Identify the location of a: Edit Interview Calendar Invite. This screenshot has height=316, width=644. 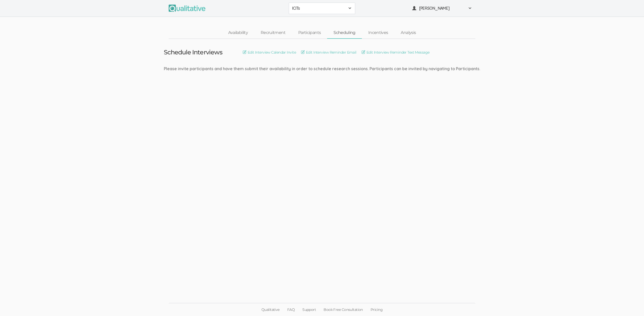
(270, 52).